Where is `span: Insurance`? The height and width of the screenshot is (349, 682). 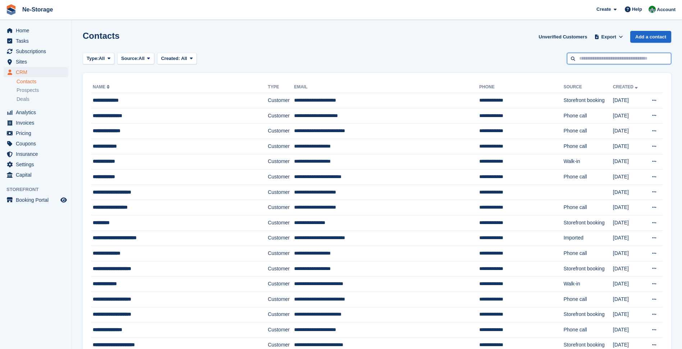 span: Insurance is located at coordinates (37, 154).